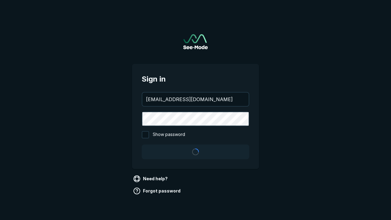  I want to click on a: Go to sign in, so click(196, 42).